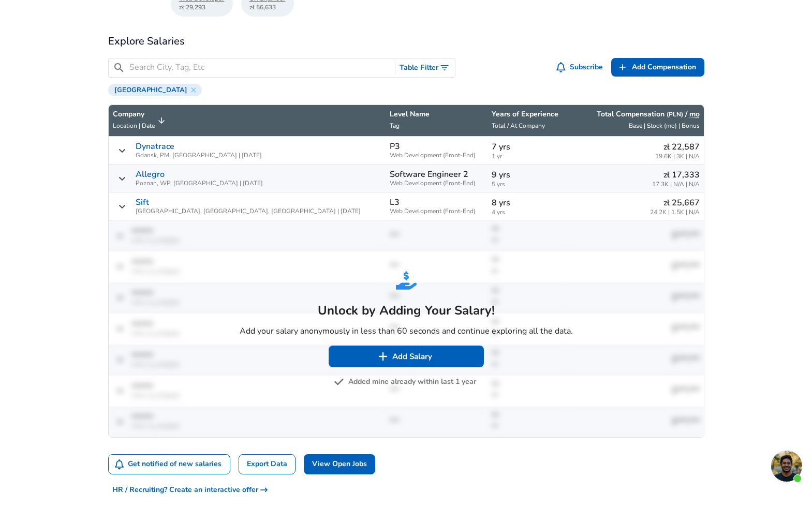  Describe the element at coordinates (675, 202) in the screenshot. I see `p: zł 25,667` at that location.